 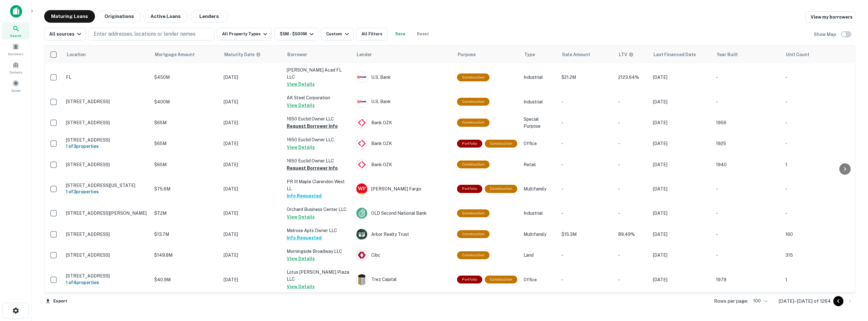 I want to click on span: Mortgage Amount, so click(x=179, y=55).